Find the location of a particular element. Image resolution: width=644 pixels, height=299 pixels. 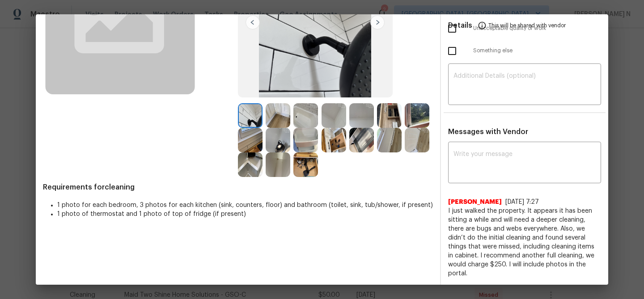

li: 1 photo for each bedroom, 3 photos for each kitchen (sink, counters, floor) and bathroom (toilet,... is located at coordinates (245, 205).